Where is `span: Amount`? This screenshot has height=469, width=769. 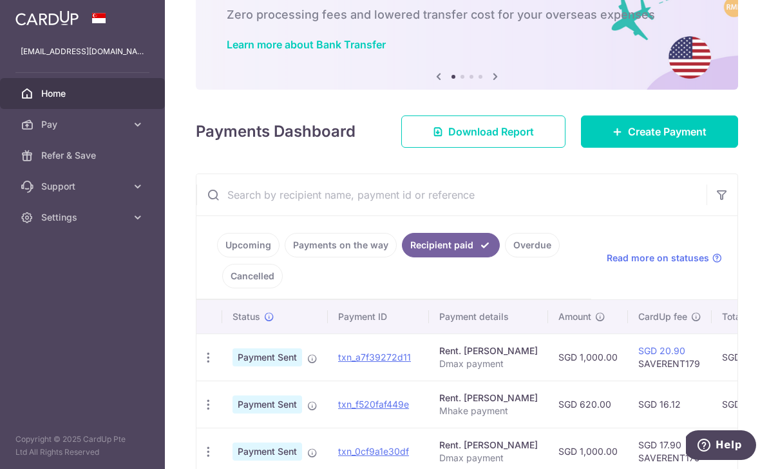
span: Amount is located at coordinates (575, 316).